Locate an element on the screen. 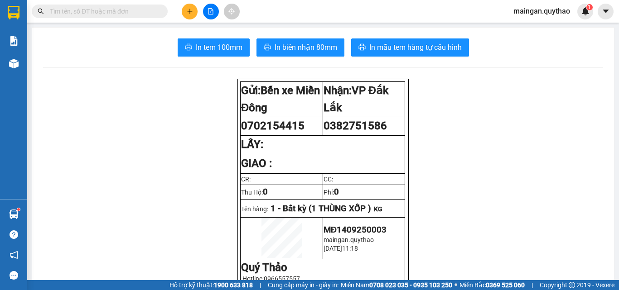 Image resolution: width=619 pixels, height=290 pixels. span: In biên nhận 80mm is located at coordinates (306, 47).